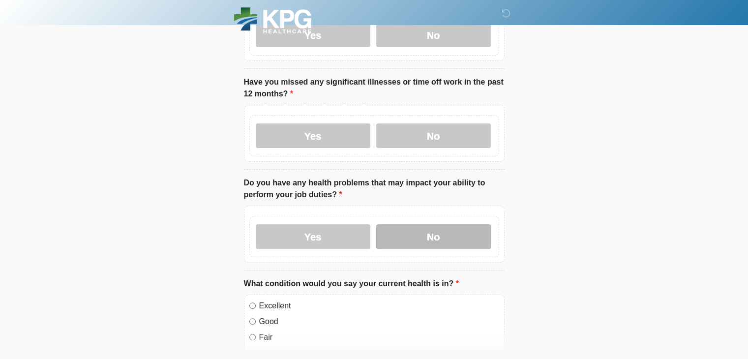 The width and height of the screenshot is (748, 359). What do you see at coordinates (252, 321) in the screenshot?
I see `input: Good` at bounding box center [252, 321].